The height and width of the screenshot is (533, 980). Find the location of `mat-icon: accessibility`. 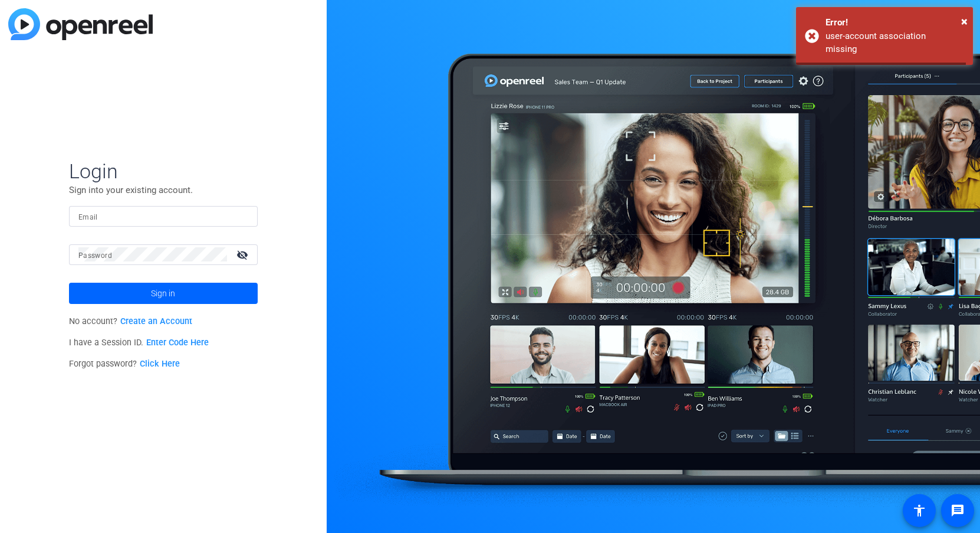

mat-icon: accessibility is located at coordinates (919, 510).